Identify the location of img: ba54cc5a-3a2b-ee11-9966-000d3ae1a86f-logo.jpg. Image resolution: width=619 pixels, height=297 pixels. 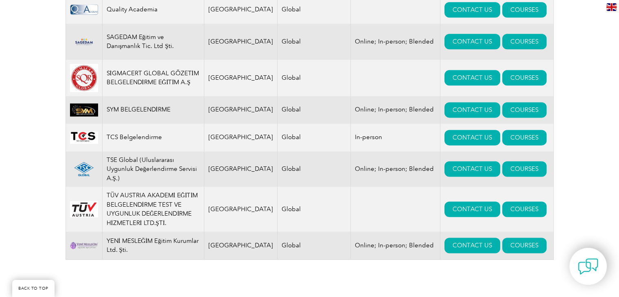
(84, 110).